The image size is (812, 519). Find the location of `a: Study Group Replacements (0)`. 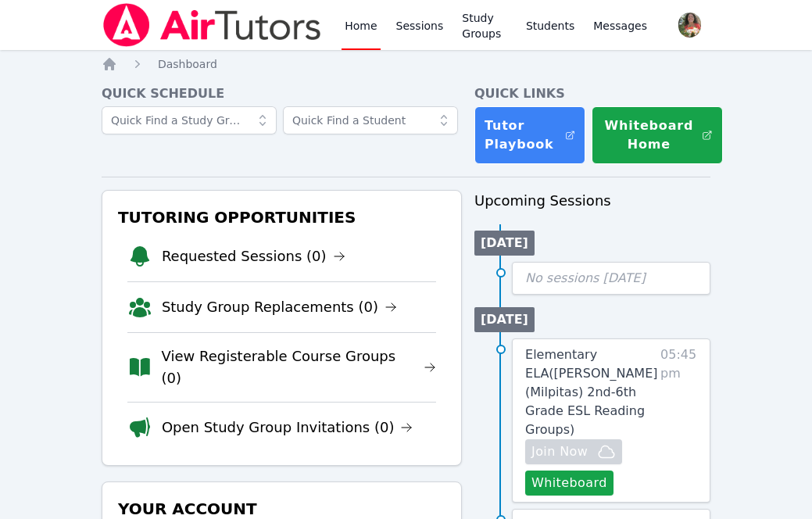

a: Study Group Replacements (0) is located at coordinates (279, 307).